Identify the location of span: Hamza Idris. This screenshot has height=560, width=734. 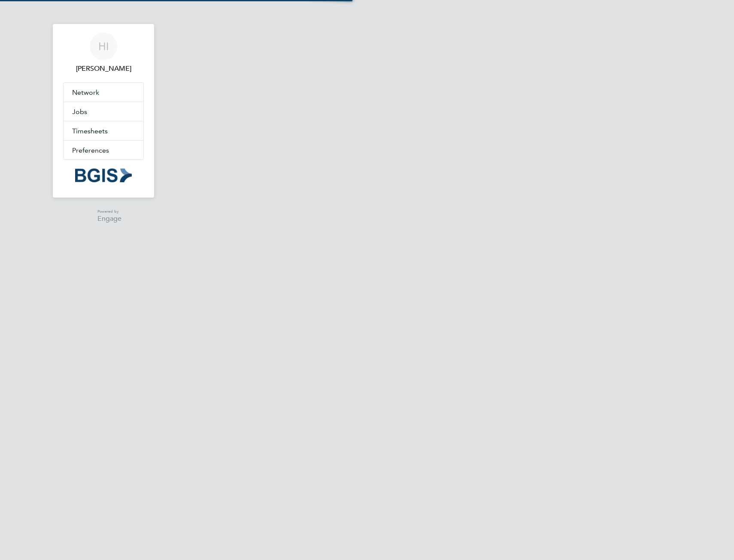
(104, 69).